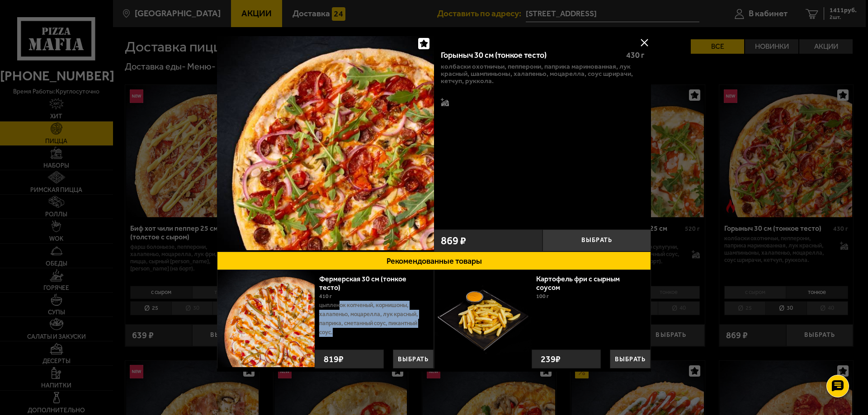  What do you see at coordinates (453, 241) in the screenshot?
I see `span: 869 ₽` at bounding box center [453, 241].